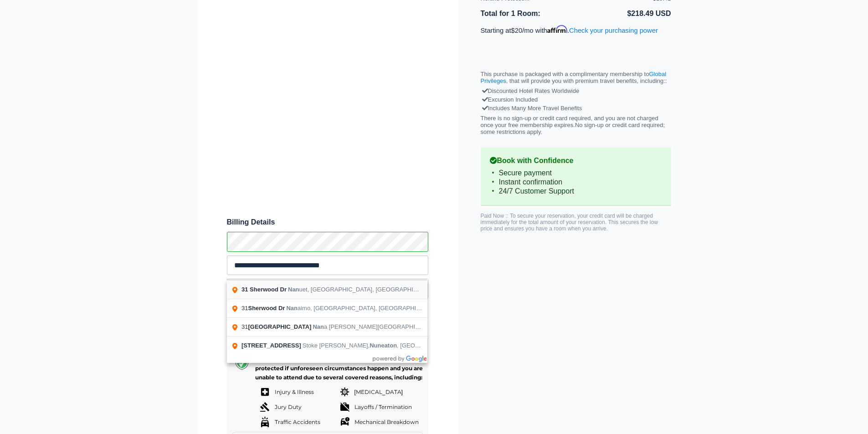 Image resolution: width=868 pixels, height=434 pixels. I want to click on div: Excursion Included, so click(576, 99).